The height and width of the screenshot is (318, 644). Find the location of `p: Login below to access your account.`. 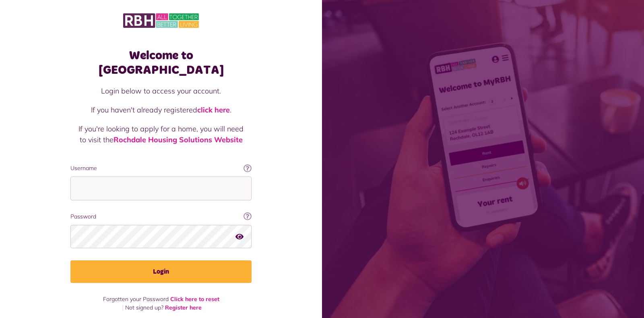

p: Login below to access your account. is located at coordinates (161, 91).